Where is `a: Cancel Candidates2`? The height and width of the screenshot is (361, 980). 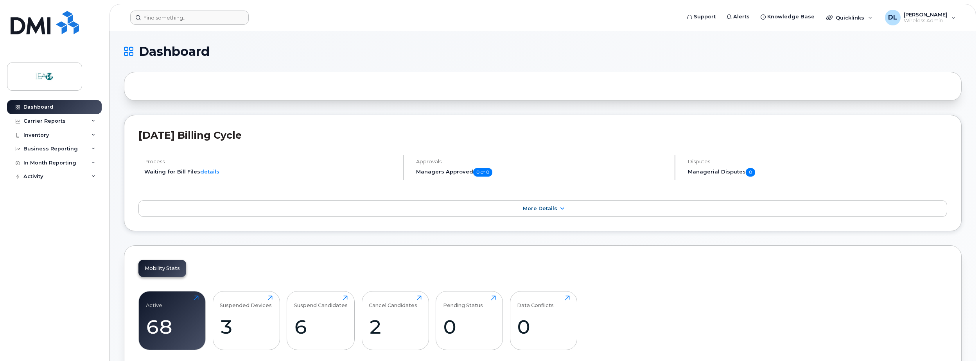 a: Cancel Candidates2 is located at coordinates (395, 321).